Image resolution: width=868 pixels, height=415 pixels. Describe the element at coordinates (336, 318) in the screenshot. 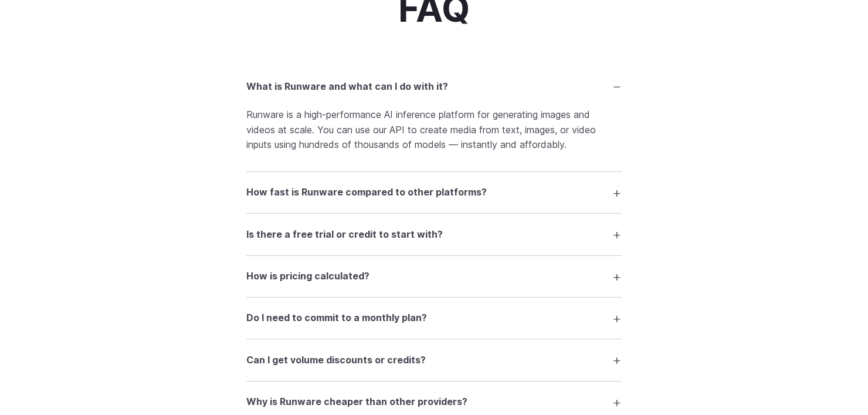

I see `h3: Do I need to commit to a monthly plan?` at that location.